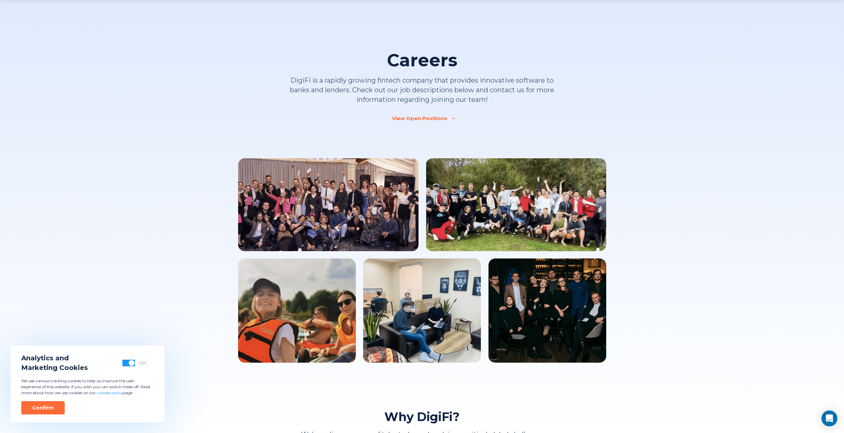  Describe the element at coordinates (422, 417) in the screenshot. I see `h2: Why DigiFi?` at that location.